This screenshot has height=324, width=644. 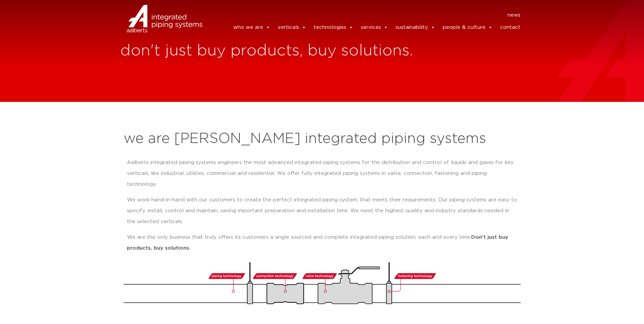 What do you see at coordinates (468, 28) in the screenshot?
I see `a: people & culture` at bounding box center [468, 28].